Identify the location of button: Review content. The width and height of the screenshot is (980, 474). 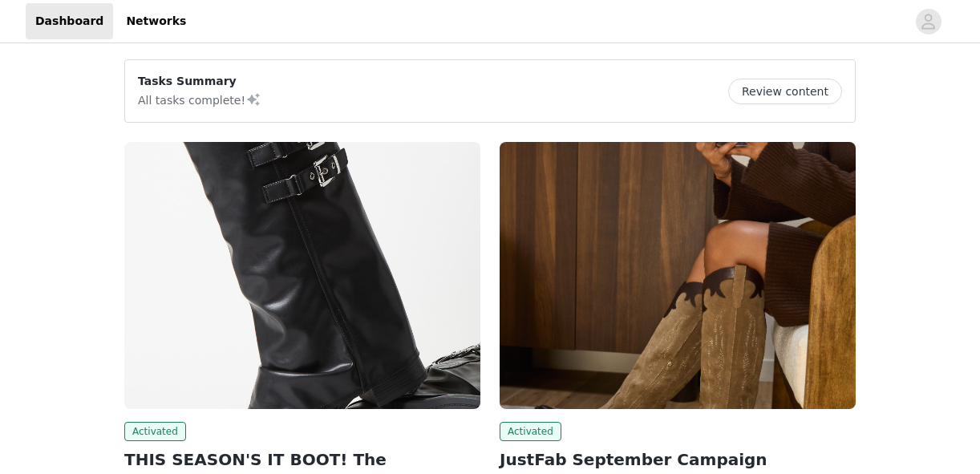
(785, 91).